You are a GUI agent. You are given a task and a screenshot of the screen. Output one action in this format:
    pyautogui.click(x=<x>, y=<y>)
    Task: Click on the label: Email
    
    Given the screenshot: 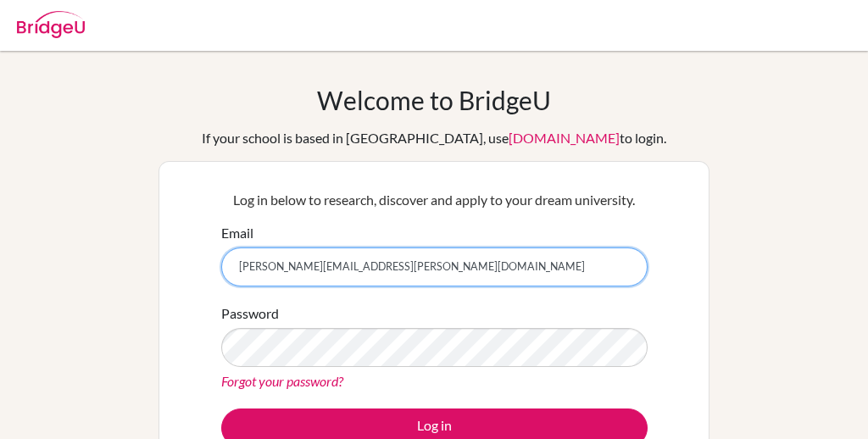 What is the action you would take?
    pyautogui.click(x=237, y=233)
    